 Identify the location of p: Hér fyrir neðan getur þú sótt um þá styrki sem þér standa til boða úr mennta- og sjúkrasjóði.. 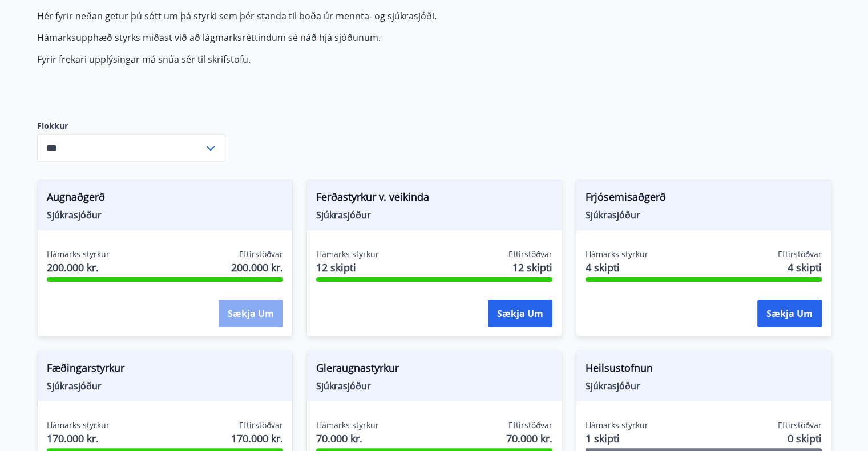
(306, 16).